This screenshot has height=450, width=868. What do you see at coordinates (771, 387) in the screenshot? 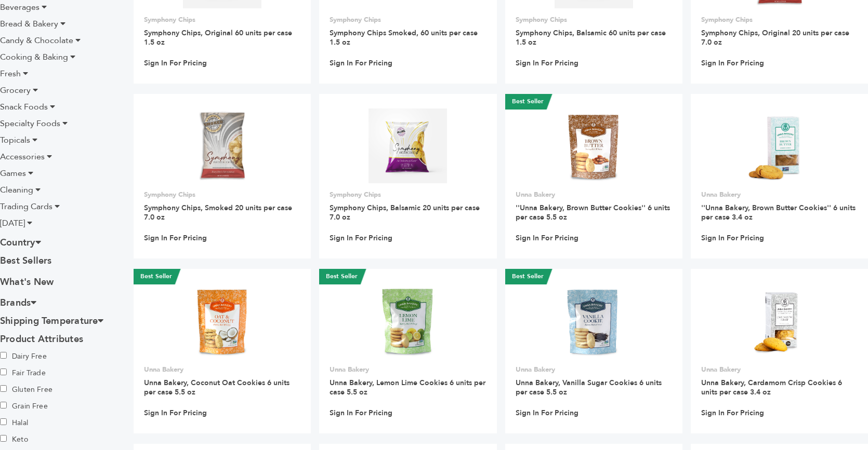
I see `a: Unna Bakery, Cardamom Crisp Cookies 6 units per case 3.4 oz` at bounding box center [771, 387].